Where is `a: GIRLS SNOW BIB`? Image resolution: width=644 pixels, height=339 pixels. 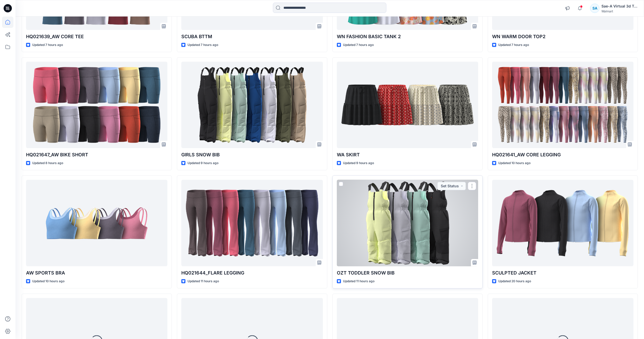 a: GIRLS SNOW BIB is located at coordinates (252, 105).